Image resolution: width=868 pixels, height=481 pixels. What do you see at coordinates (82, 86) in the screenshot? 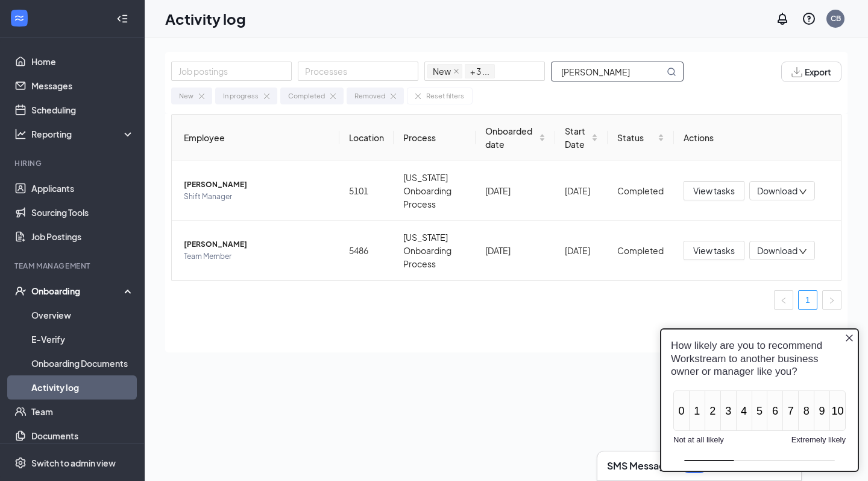
I see `a: Messages` at bounding box center [82, 86].